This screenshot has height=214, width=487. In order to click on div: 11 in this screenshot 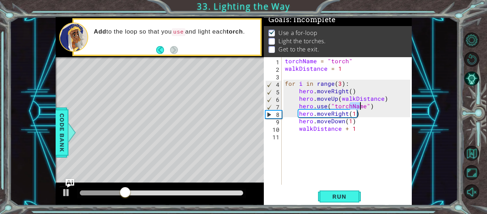, I will do `click(273, 137)`.